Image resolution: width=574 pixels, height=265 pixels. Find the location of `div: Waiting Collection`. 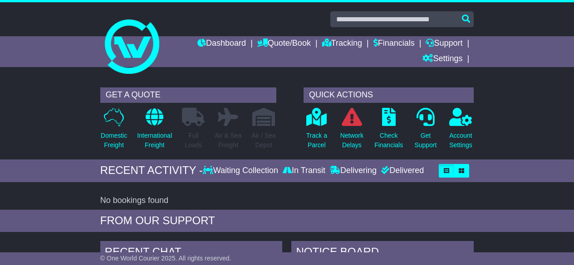

div: Waiting Collection is located at coordinates (241, 171).